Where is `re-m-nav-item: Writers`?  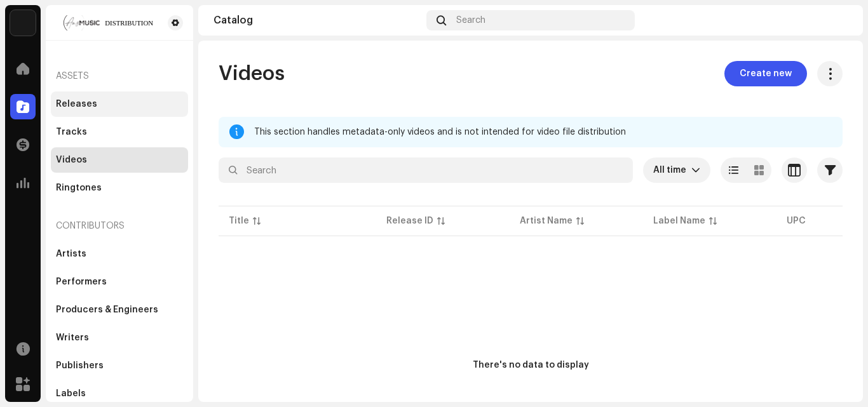 re-m-nav-item: Writers is located at coordinates (119, 338).